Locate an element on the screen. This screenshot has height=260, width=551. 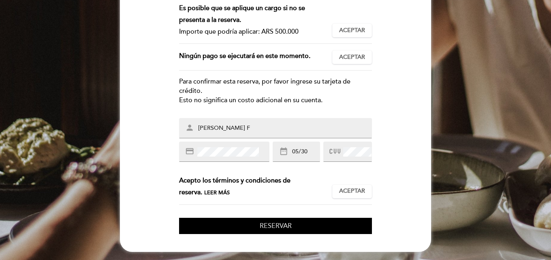
span: Reservar is located at coordinates (275, 226).